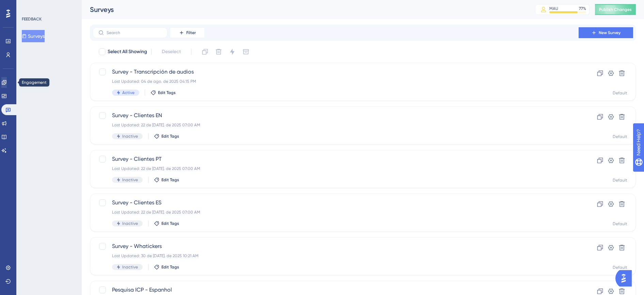  Describe the element at coordinates (615, 10) in the screenshot. I see `button: Publish Changes` at that location.